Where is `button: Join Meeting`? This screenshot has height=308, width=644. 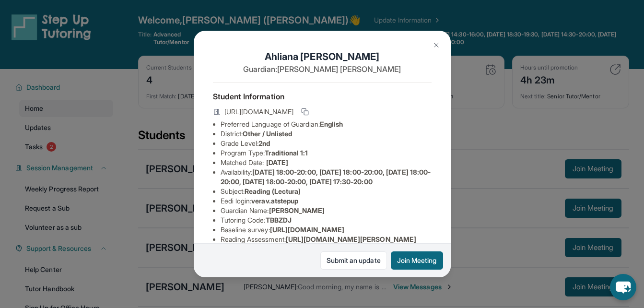 button: Join Meeting is located at coordinates (417, 261).